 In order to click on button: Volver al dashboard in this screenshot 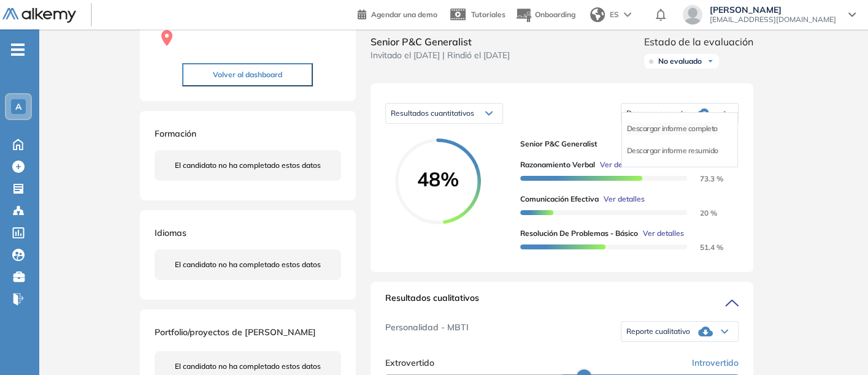, I will do `click(247, 75)`.